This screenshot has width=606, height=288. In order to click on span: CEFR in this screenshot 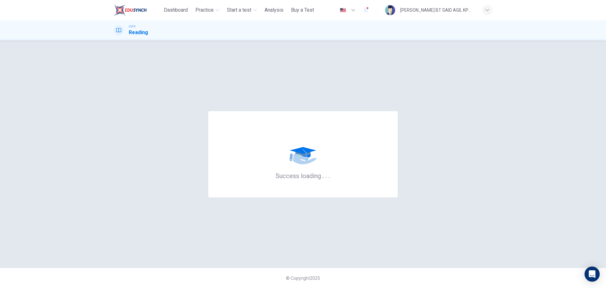, I will do `click(132, 27)`.